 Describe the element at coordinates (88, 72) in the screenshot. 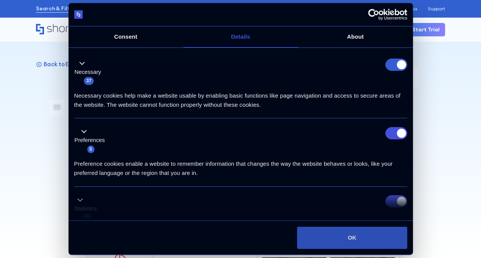

I see `label: Necessary` at that location.